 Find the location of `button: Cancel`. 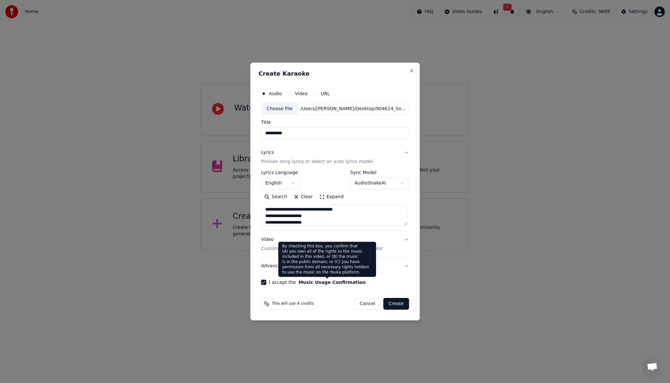

button: Cancel is located at coordinates (367, 304).